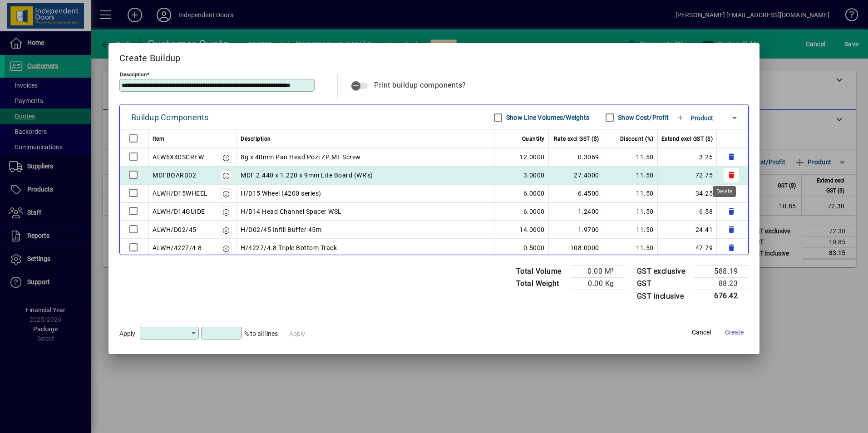 This screenshot has width=868, height=433. What do you see at coordinates (178, 157) in the screenshot?
I see `div: ALW6X40SCREW` at bounding box center [178, 157].